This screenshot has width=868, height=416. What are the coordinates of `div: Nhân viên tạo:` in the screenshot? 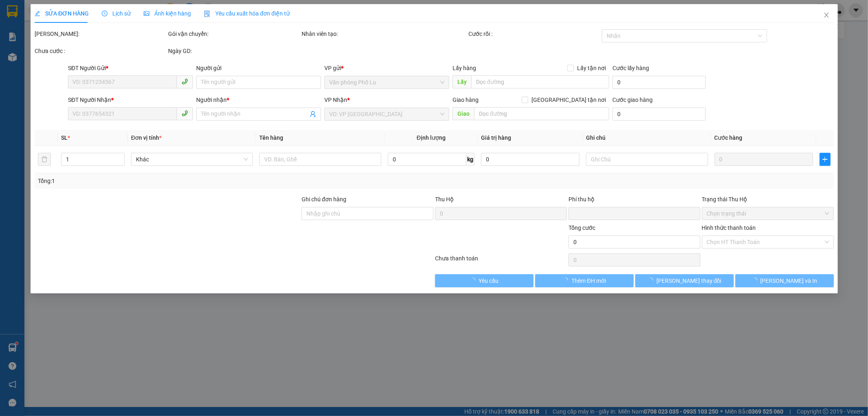 It's located at (384, 34).